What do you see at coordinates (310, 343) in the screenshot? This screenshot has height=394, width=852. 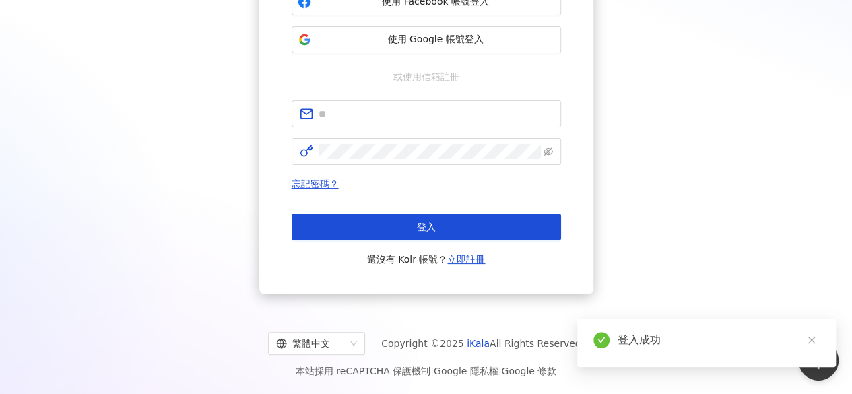 I see `div: 繁體中文` at bounding box center [310, 343].